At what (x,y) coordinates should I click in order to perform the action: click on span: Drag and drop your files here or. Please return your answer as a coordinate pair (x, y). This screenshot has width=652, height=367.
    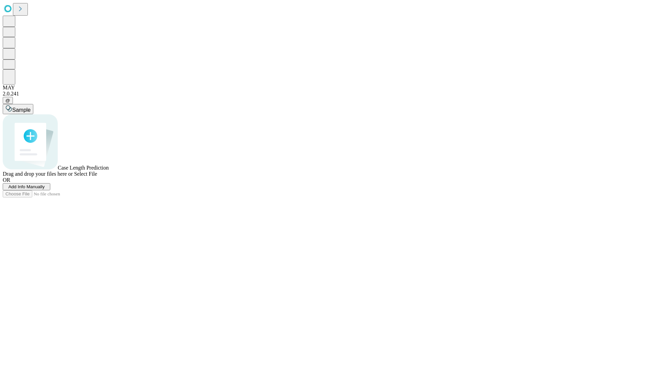
    Looking at the image, I should click on (38, 173).